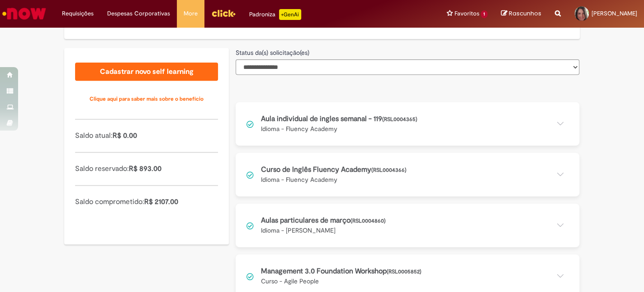 This screenshot has width=644, height=292. Describe the element at coordinates (190, 14) in the screenshot. I see `span: More` at that location.